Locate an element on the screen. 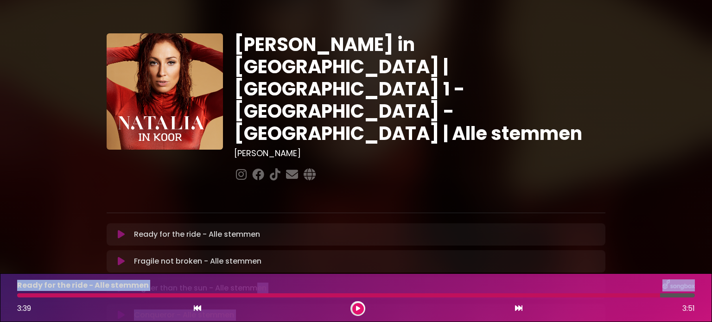 Image resolution: width=712 pixels, height=322 pixels. img: YTVS25JmS9CLUqXqkEhs is located at coordinates (165, 91).